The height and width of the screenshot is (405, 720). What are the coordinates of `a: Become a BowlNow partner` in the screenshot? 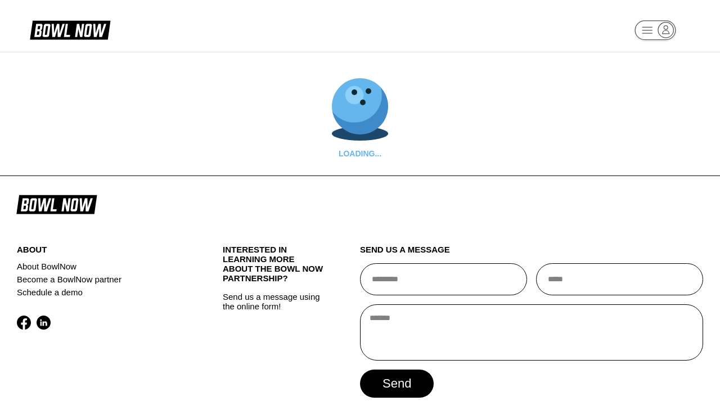 It's located at (102, 279).